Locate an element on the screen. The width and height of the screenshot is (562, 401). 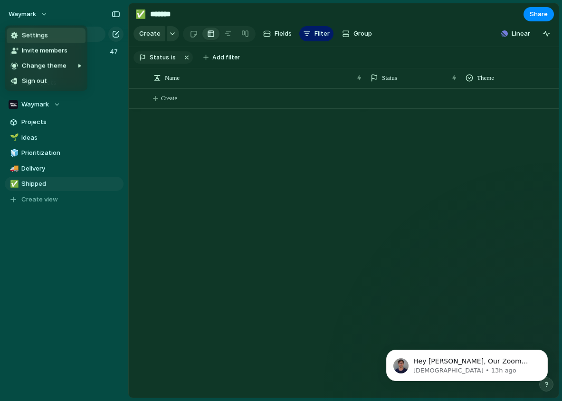
div: message notification from Christian, 13h ago. Hey Michael, Our Zoom integration for feedback is s... is located at coordinates (95, 36).